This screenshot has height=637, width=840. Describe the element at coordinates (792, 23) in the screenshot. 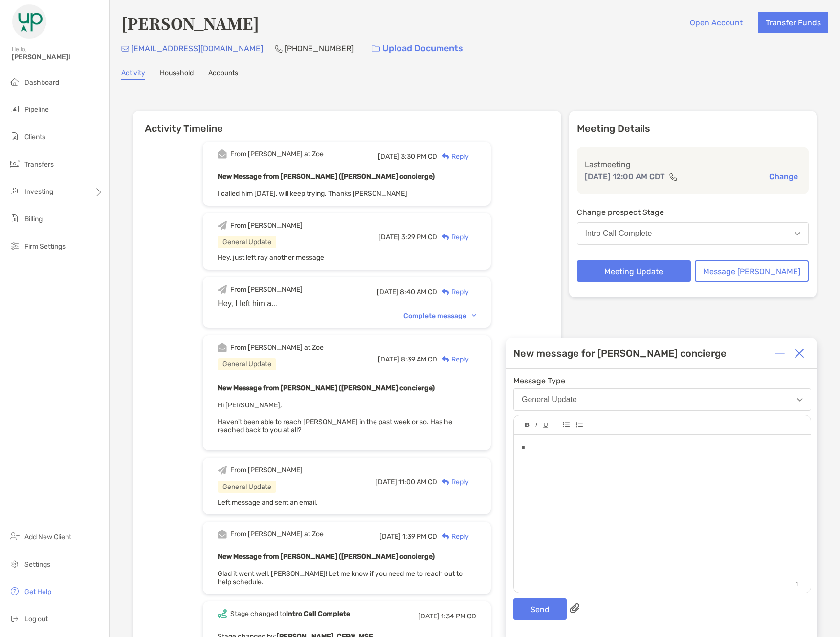

I see `button: Transfer Funds` at that location.